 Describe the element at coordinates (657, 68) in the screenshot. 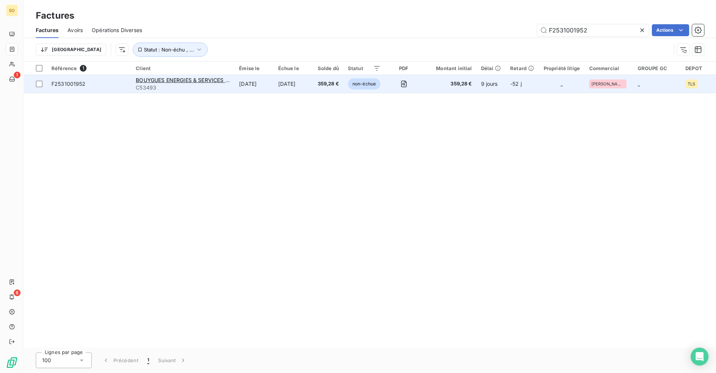

I see `div: GROUPE GC` at that location.